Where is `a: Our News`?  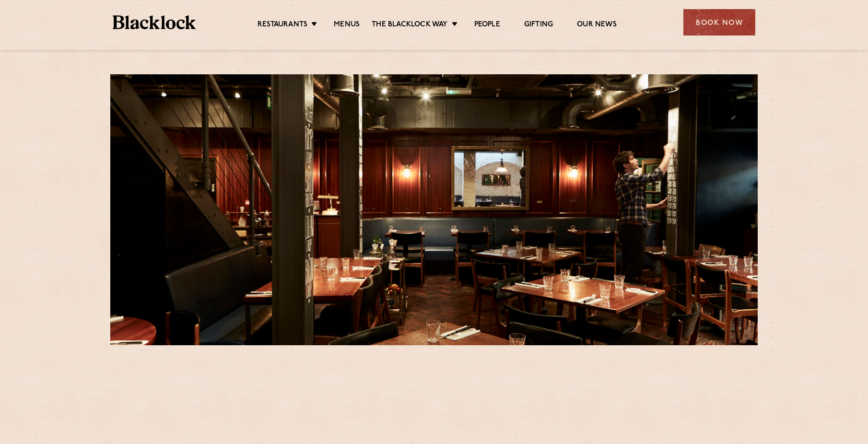 a: Our News is located at coordinates (597, 25).